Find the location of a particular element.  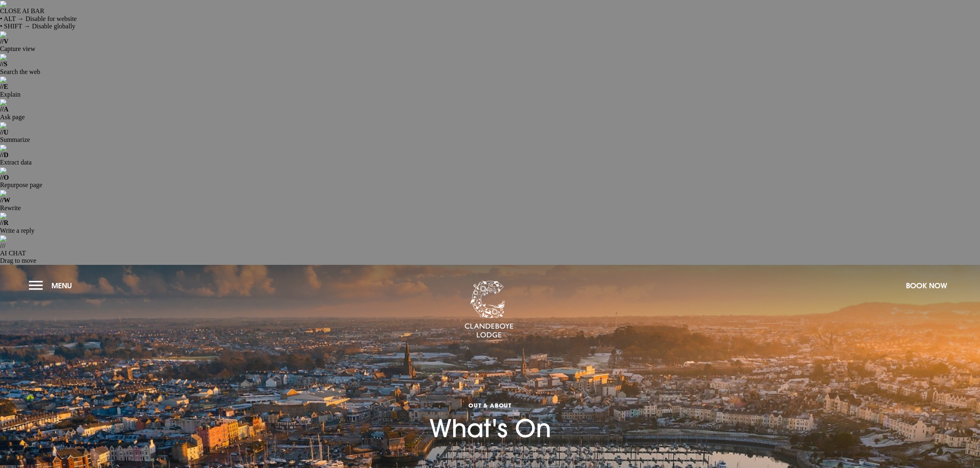

button: Book Now is located at coordinates (927, 285).